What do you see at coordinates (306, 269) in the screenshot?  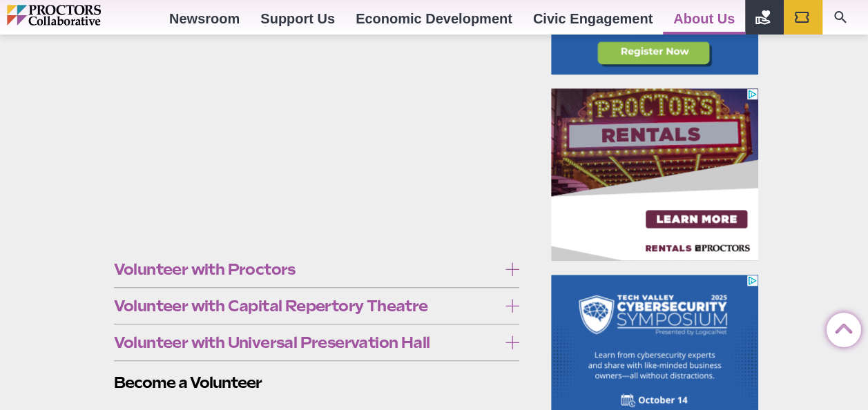 I see `span: Volunteer with Proctors` at bounding box center [306, 269].